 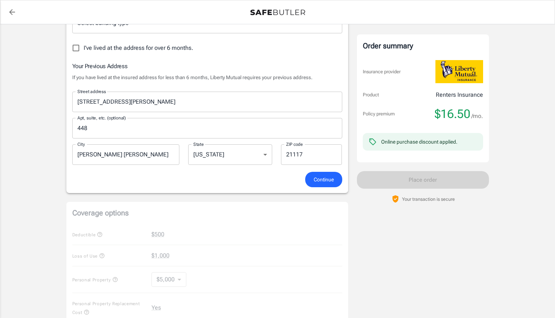 I want to click on label: City, so click(x=81, y=144).